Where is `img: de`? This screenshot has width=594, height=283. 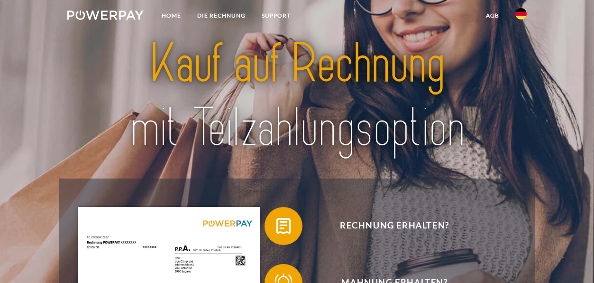 img: de is located at coordinates (521, 14).